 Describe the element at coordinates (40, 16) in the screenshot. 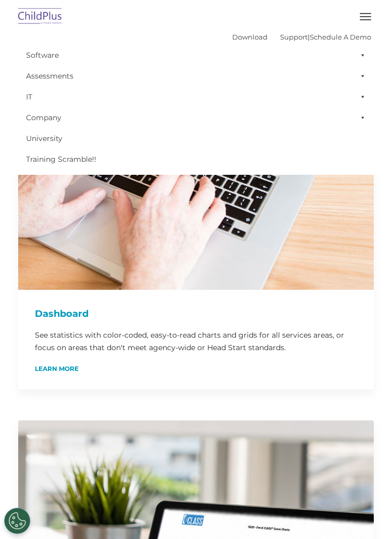

I see `img: ChildPlus by Procare Solutions` at that location.